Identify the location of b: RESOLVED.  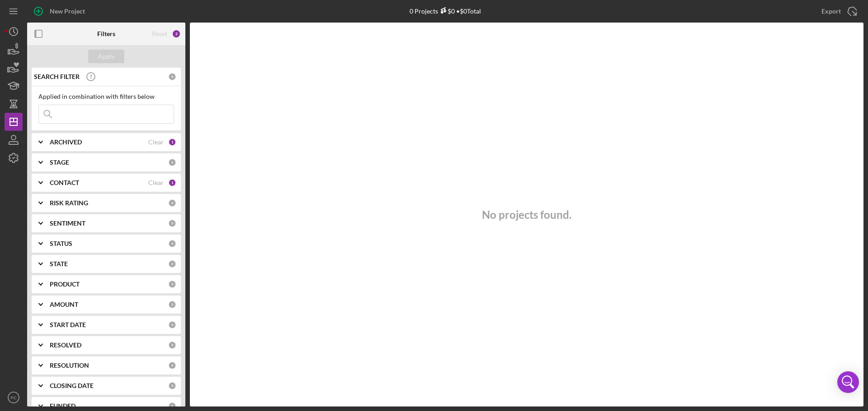
(65, 345).